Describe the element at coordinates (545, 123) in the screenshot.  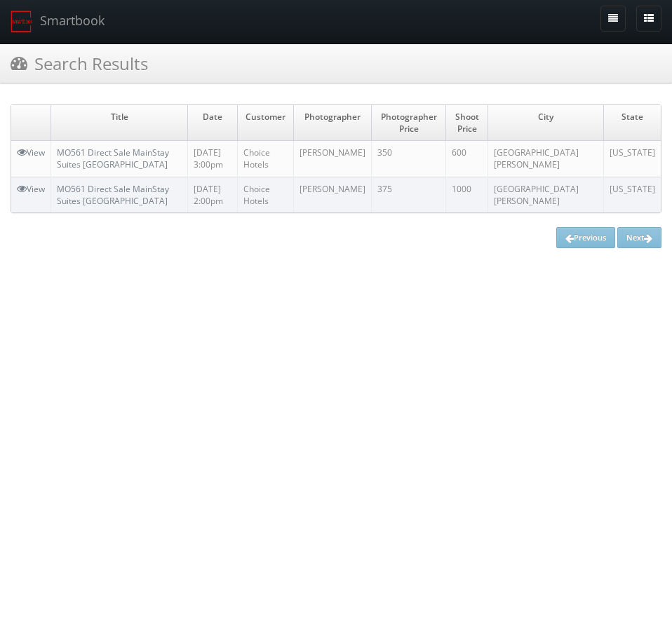
I see `td: City` at that location.